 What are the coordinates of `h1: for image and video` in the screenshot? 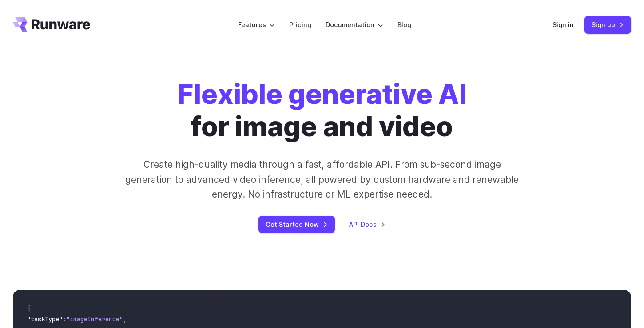 It's located at (322, 110).